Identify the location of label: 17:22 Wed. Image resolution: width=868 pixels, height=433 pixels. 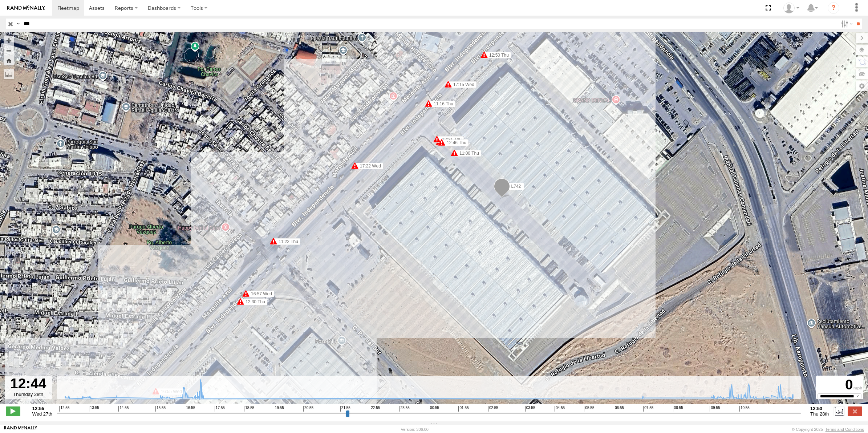
(369, 166).